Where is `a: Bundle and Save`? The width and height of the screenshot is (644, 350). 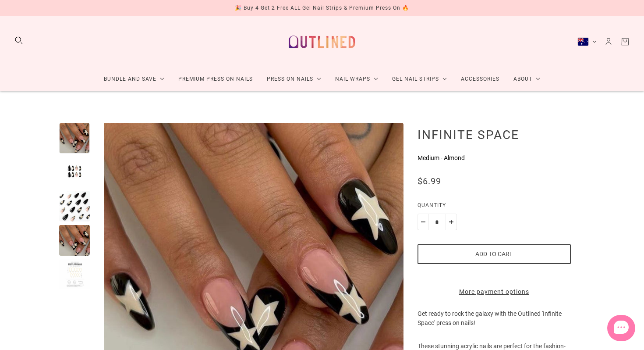
a: Bundle and Save is located at coordinates (134, 79).